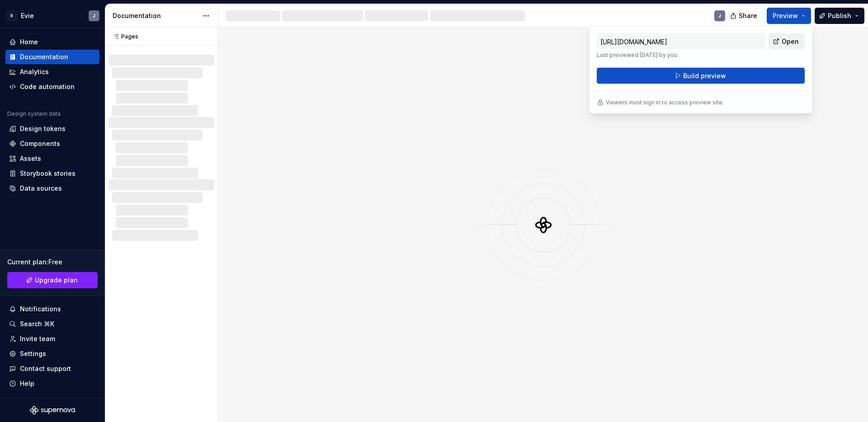 The image size is (868, 422). I want to click on p: Viewers must sign in to access preview site., so click(665, 102).